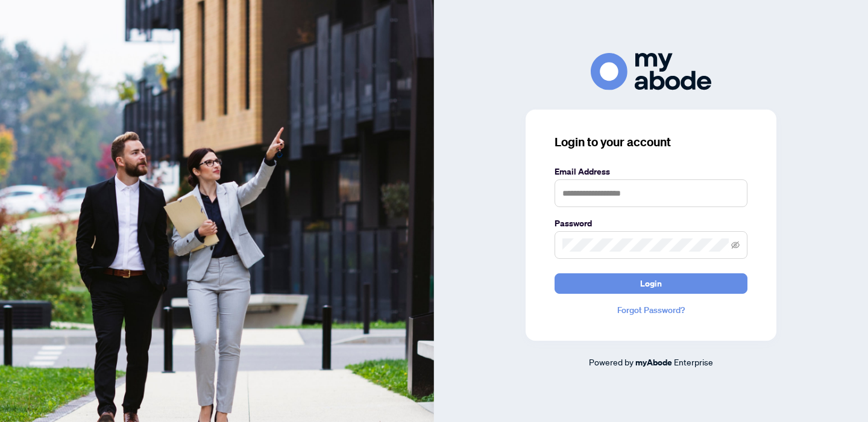 This screenshot has height=422, width=868. Describe the element at coordinates (653, 363) in the screenshot. I see `a: myAbode` at that location.